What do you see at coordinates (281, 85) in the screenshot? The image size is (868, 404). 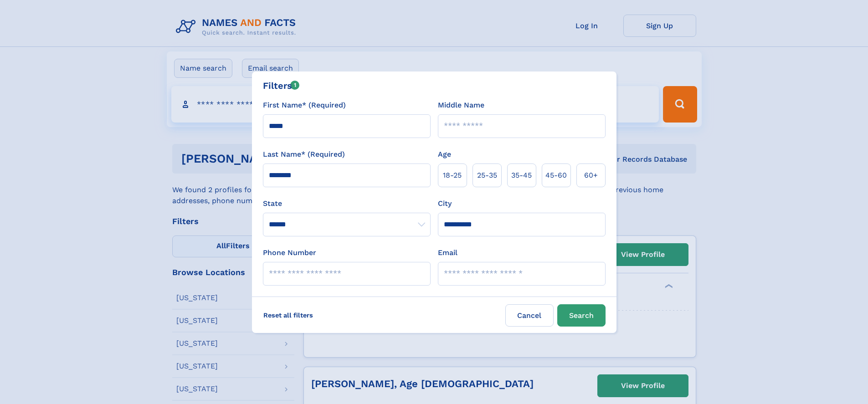 I see `div: Filters` at bounding box center [281, 85].